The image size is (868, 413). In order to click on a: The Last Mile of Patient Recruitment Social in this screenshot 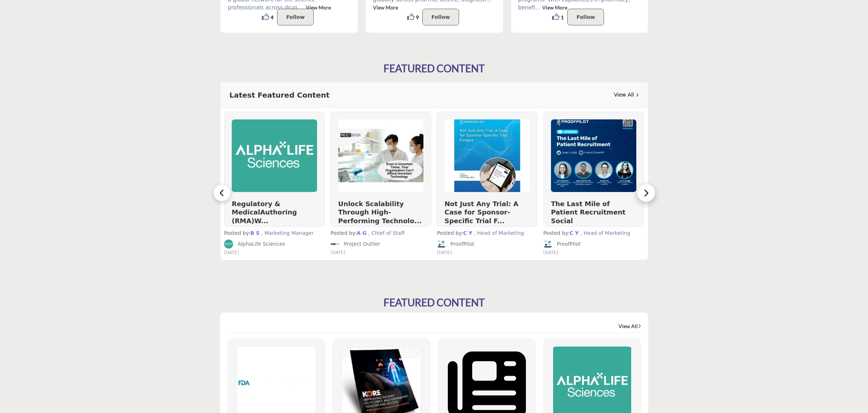, I will do `click(588, 212)`.